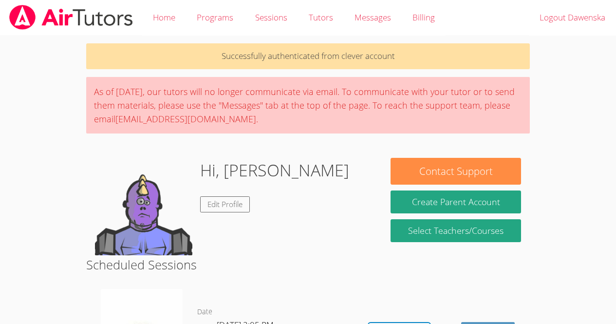 The height and width of the screenshot is (324, 616). What do you see at coordinates (204, 311) in the screenshot?
I see `dt: Date` at bounding box center [204, 311].